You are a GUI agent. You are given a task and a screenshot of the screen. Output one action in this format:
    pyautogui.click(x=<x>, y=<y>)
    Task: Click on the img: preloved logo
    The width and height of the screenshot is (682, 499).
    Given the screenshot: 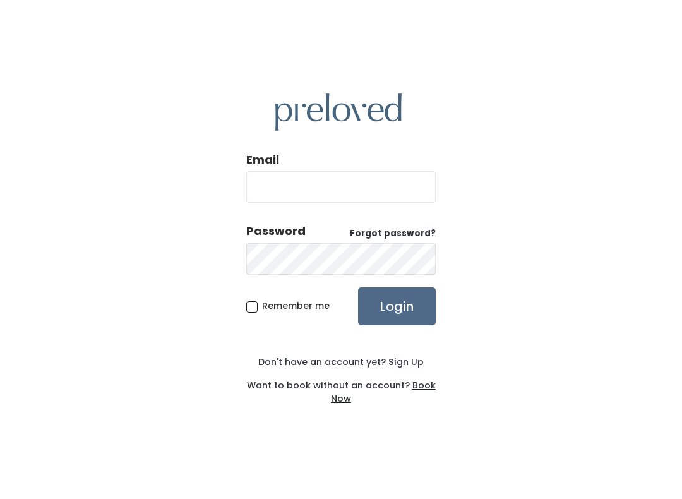 What is the action you would take?
    pyautogui.click(x=339, y=112)
    